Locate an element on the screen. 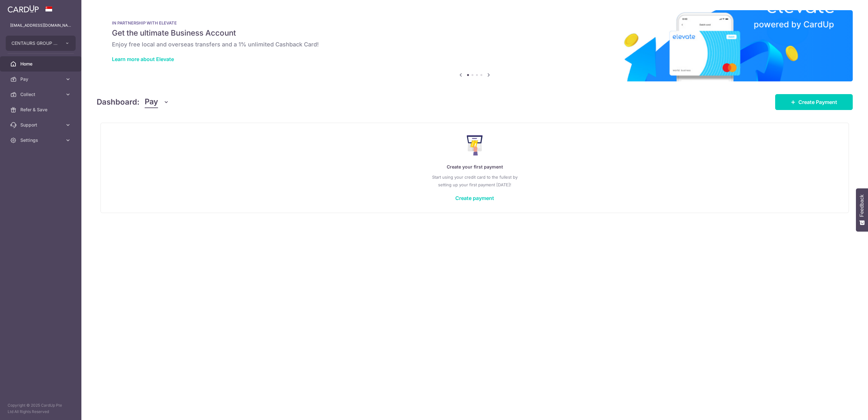 This screenshot has height=420, width=868. span: Refer & Save is located at coordinates (41, 110).